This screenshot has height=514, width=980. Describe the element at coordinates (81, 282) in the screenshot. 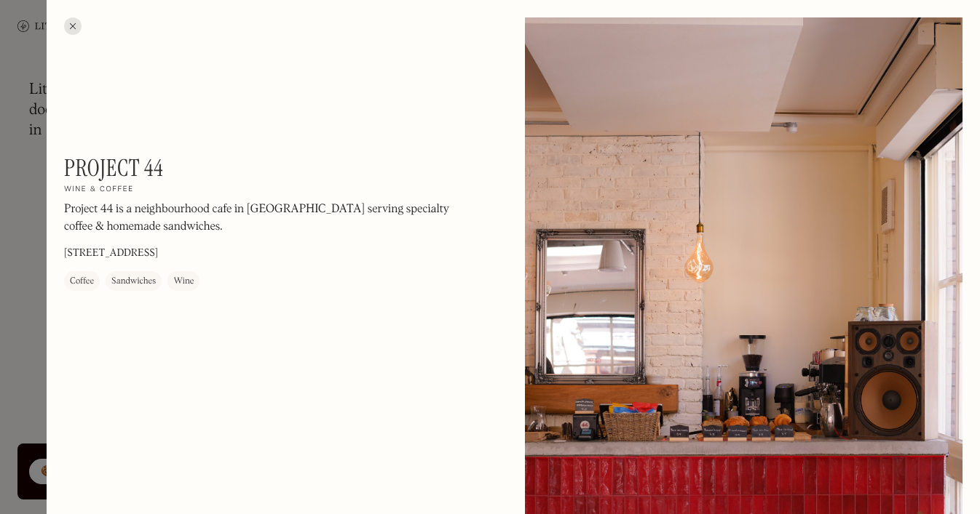

I see `div: Coffee` at that location.